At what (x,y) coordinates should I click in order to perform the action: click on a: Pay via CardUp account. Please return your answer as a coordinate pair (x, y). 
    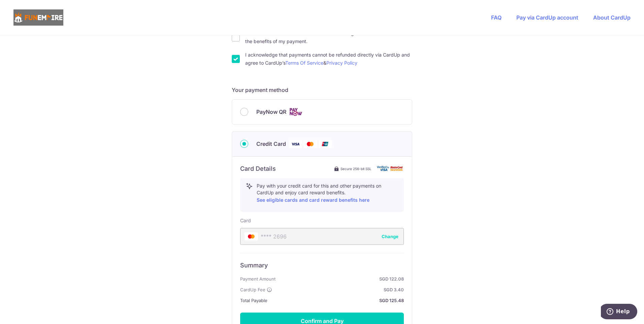
    Looking at the image, I should click on (548, 18).